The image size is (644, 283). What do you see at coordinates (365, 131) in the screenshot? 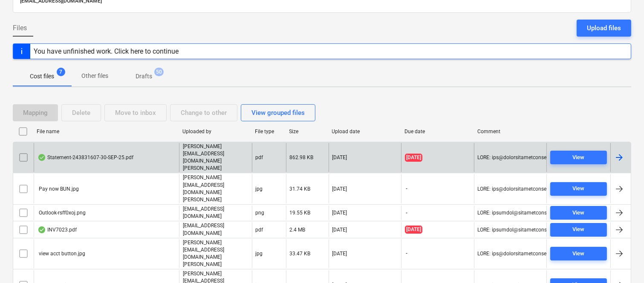
I see `div: Upload date` at bounding box center [365, 131].